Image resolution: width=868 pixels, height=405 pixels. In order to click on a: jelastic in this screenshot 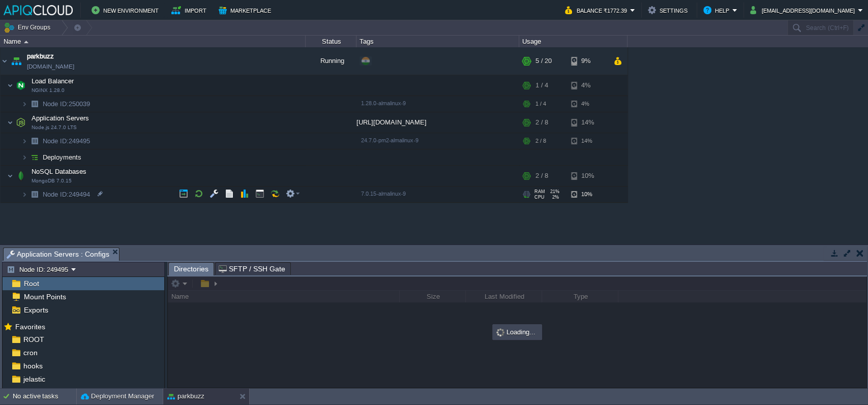, I will do `click(34, 379)`.